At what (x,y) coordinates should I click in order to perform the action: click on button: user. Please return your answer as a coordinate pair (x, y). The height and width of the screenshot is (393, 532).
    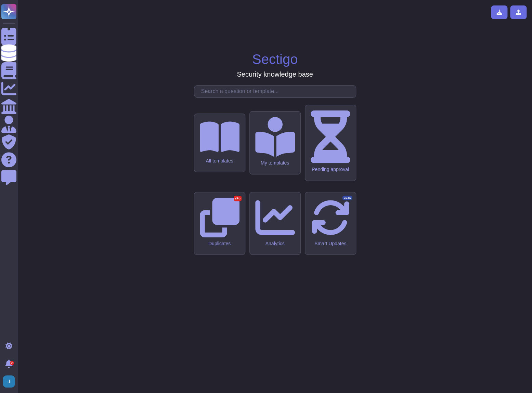
    Looking at the image, I should click on (10, 382).